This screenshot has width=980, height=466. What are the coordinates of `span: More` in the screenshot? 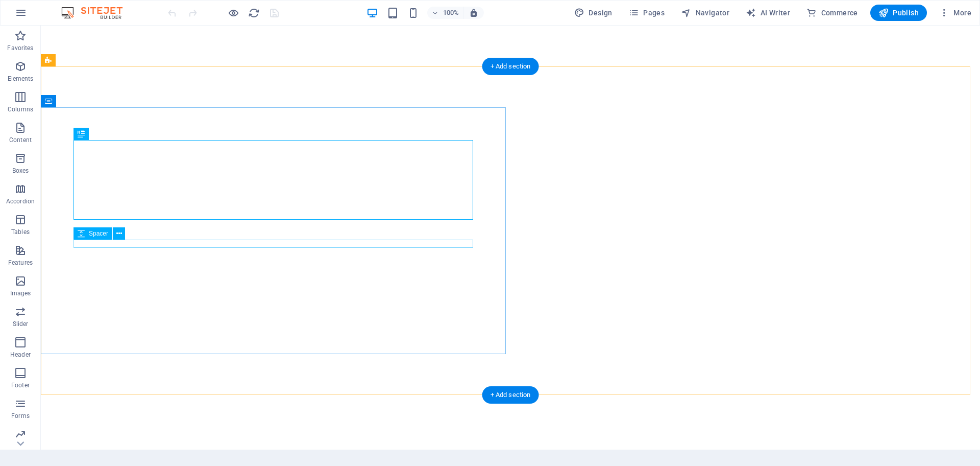 It's located at (955, 13).